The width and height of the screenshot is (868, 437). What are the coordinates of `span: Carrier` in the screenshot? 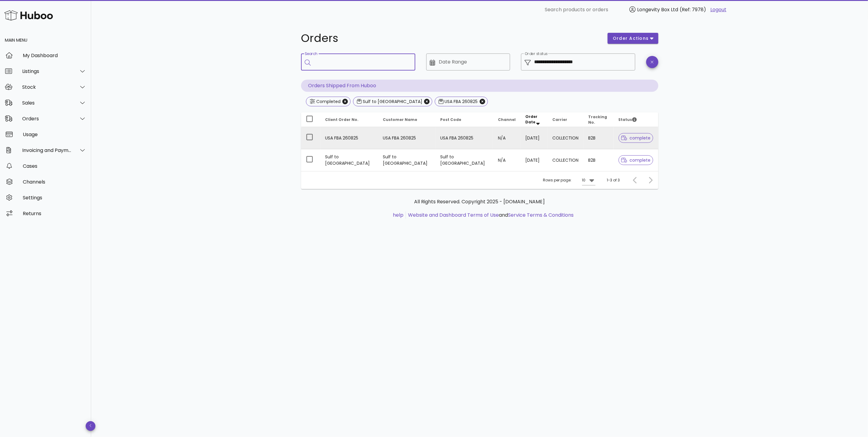 It's located at (560, 119).